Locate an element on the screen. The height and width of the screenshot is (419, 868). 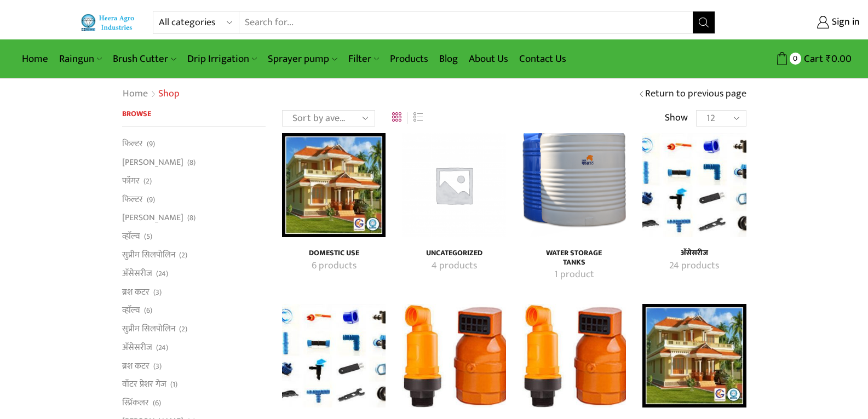
img: Water Storage Tanks is located at coordinates (574, 185).